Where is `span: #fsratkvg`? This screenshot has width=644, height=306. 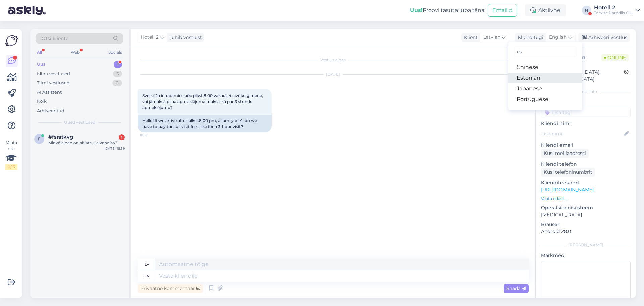
span: #fsratkvg is located at coordinates (60, 137).